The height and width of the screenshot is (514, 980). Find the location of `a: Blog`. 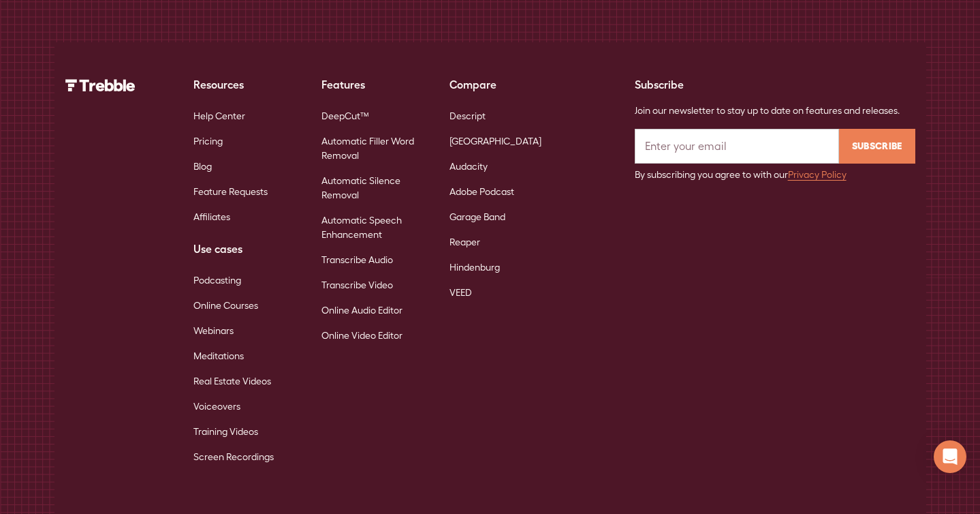

a: Blog is located at coordinates (203, 167).